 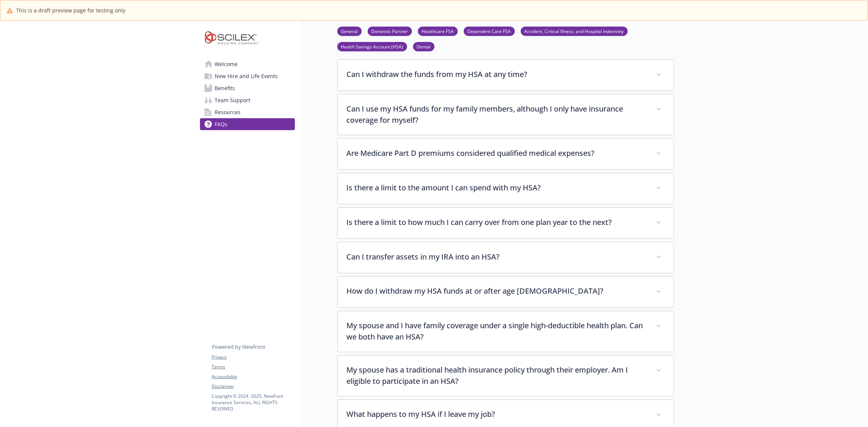 I want to click on a: General, so click(x=349, y=31).